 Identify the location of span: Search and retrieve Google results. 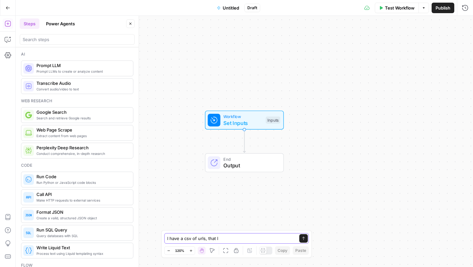
(82, 118).